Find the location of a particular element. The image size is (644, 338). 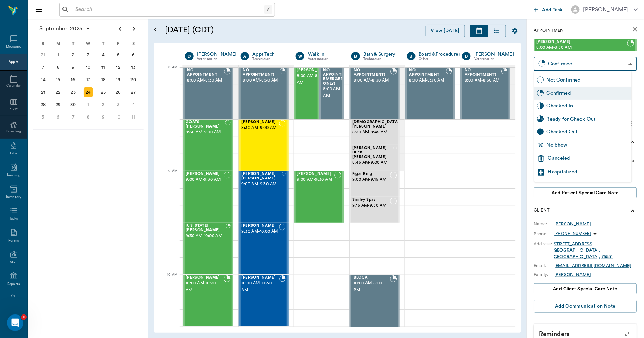

div: Checked Out is located at coordinates (587, 132).